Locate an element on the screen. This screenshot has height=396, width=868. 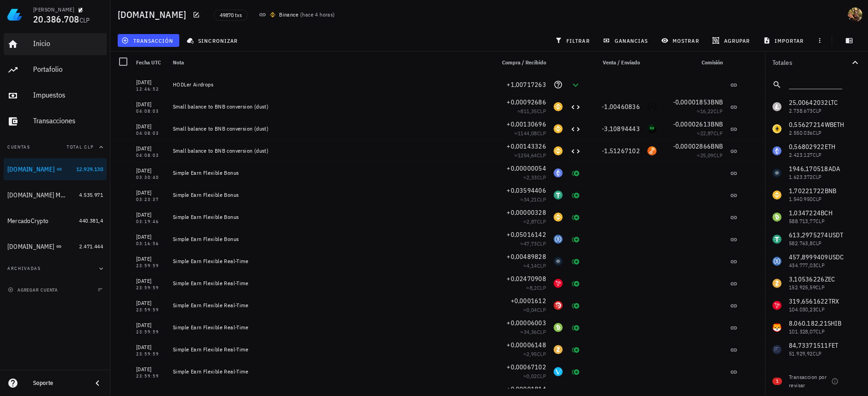
span: 34,21 is located at coordinates (530, 199).